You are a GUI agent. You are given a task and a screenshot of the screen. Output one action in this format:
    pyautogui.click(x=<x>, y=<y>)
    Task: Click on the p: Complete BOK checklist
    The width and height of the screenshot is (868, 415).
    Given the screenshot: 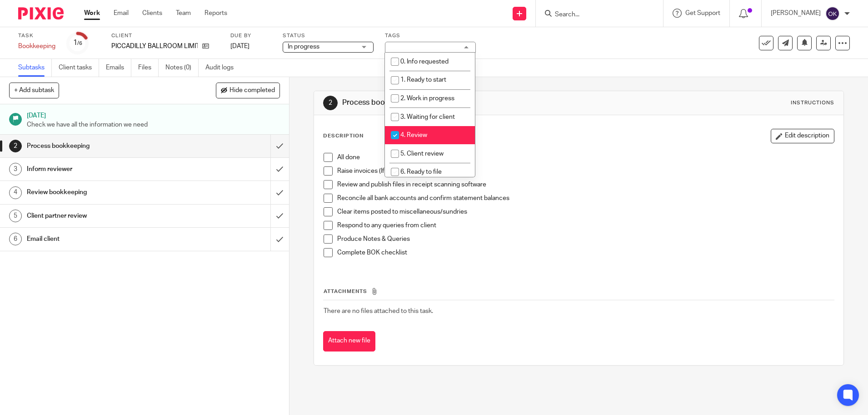 What is the action you would take?
    pyautogui.click(x=585, y=252)
    